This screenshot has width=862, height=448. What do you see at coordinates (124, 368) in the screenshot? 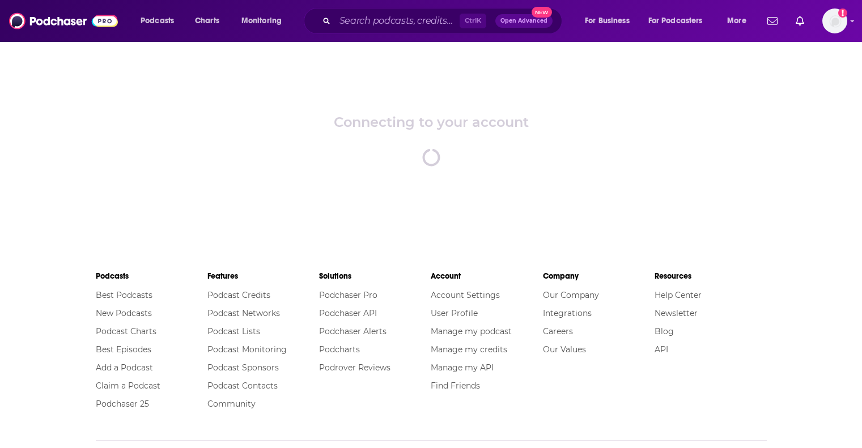
I see `a: Add a Podcast` at bounding box center [124, 368].